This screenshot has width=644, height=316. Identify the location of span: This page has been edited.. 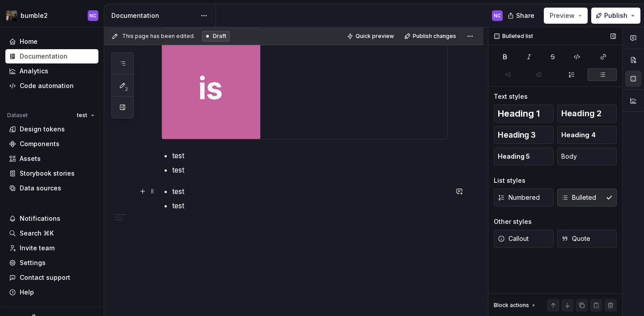
(159, 36).